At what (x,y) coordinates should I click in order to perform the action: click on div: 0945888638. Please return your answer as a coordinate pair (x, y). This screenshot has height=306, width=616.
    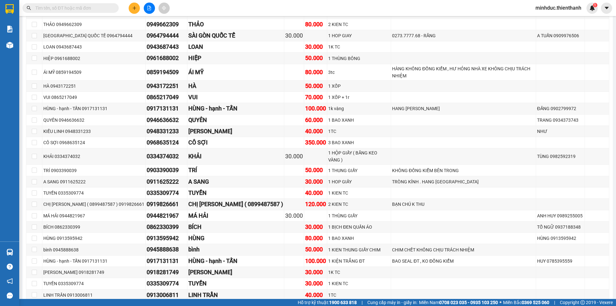
    Looking at the image, I should click on (166, 249).